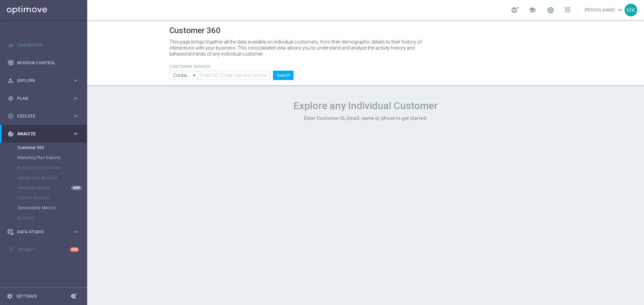  I want to click on i: arrow_drop_down, so click(195, 75).